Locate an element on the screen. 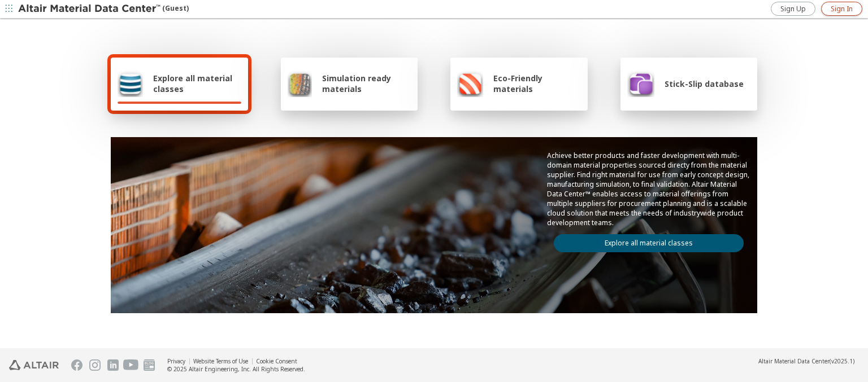  a: Explore all material classes is located at coordinates (649, 243).